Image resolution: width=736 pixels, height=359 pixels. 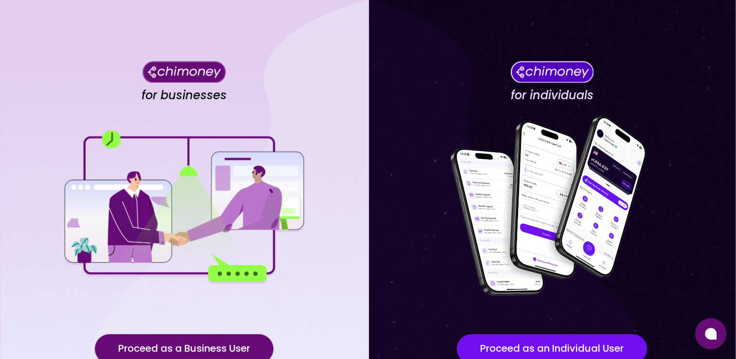 What do you see at coordinates (552, 95) in the screenshot?
I see `h4: for individuals` at bounding box center [552, 95].